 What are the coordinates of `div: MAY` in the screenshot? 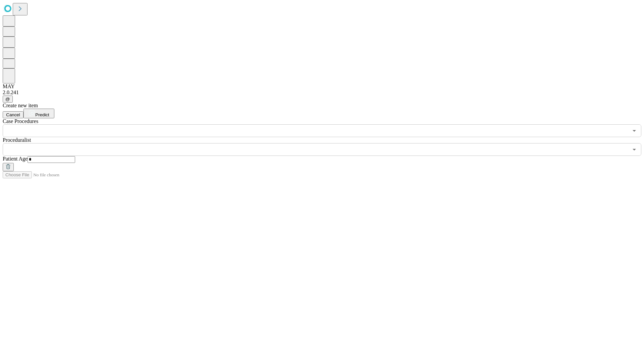 It's located at (322, 86).